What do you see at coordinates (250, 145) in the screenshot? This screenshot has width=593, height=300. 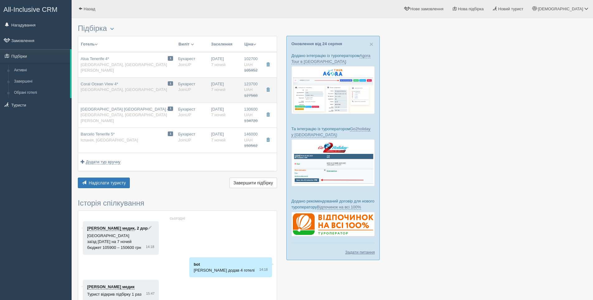 I see `span: 150562` at bounding box center [250, 145].